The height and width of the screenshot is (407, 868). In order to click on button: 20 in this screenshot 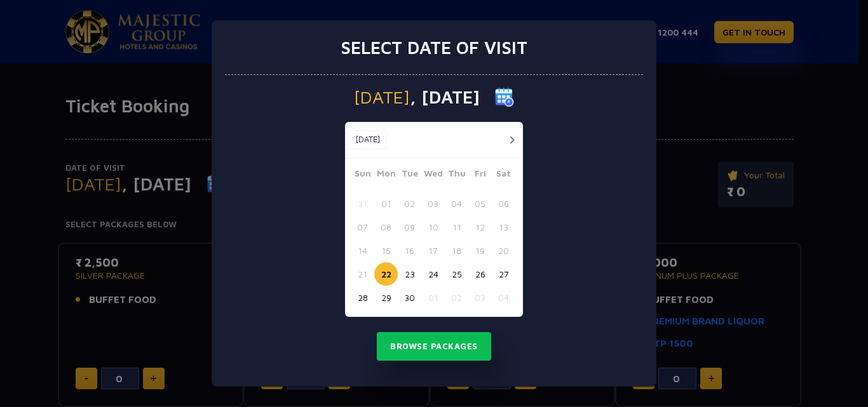, I will do `click(503, 250)`.